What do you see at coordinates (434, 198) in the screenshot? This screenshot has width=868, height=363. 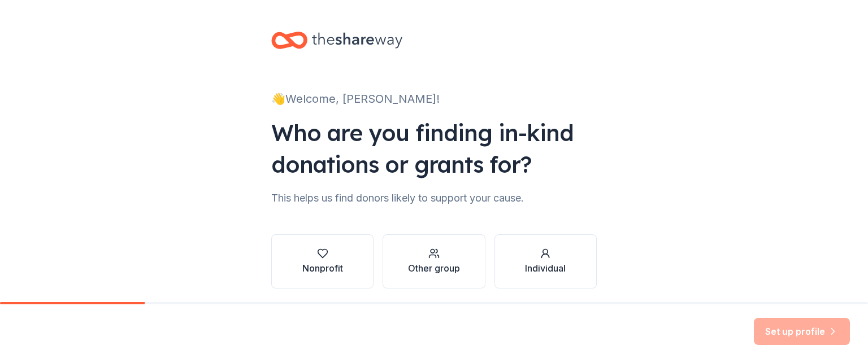 I see `div: This helps us find donors likely to support your cause.` at bounding box center [434, 198].